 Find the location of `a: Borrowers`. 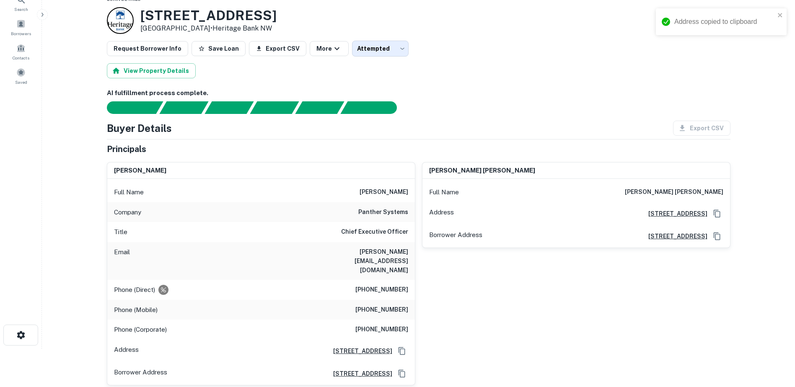

a: Borrowers is located at coordinates (21, 27).